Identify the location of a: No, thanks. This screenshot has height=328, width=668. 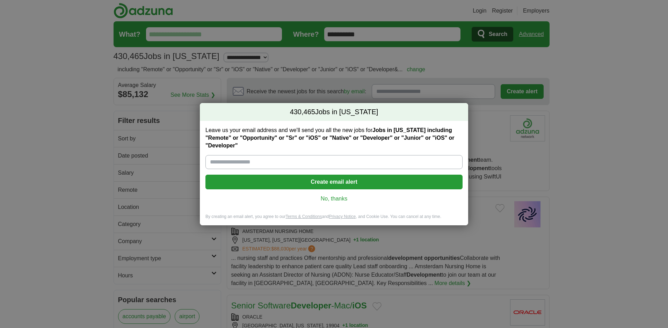
(334, 199).